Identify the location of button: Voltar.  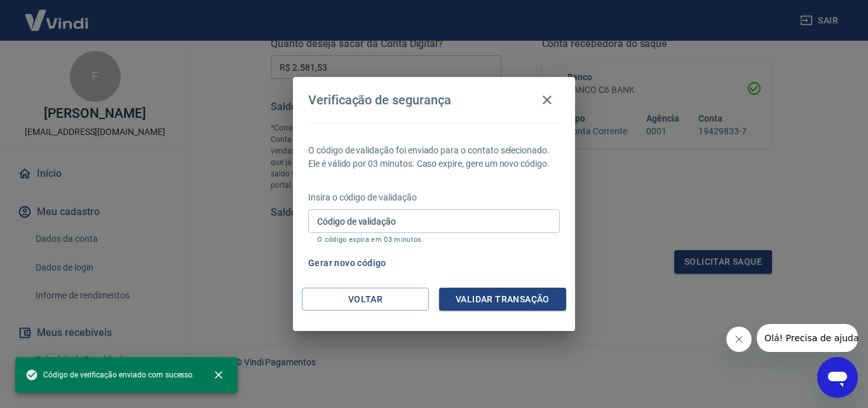
(365, 299).